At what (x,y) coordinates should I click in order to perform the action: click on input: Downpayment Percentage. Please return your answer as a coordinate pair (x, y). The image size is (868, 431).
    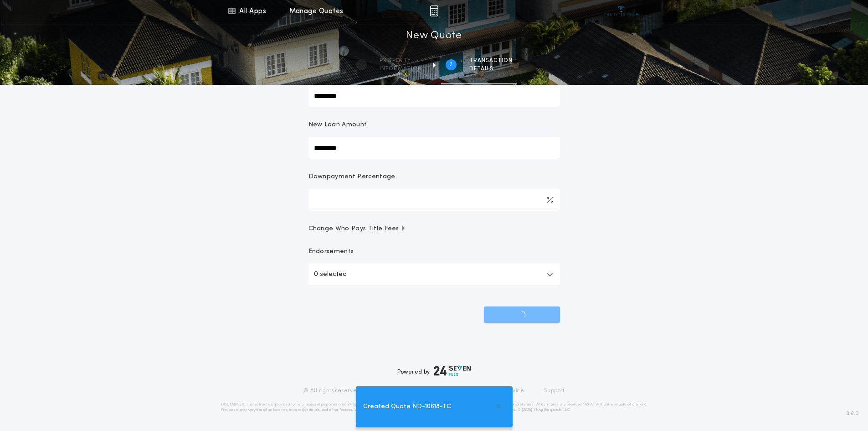
    Looking at the image, I should click on (434, 200).